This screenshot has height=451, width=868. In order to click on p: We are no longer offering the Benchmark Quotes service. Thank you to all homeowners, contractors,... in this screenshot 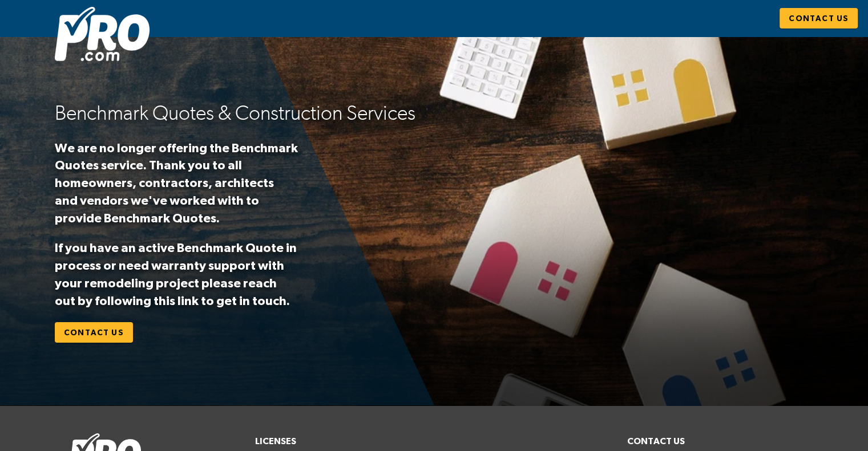, I will do `click(177, 184)`.